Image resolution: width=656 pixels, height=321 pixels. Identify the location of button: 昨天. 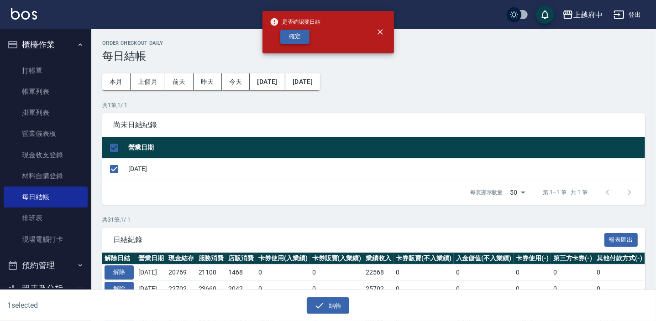
(208, 82).